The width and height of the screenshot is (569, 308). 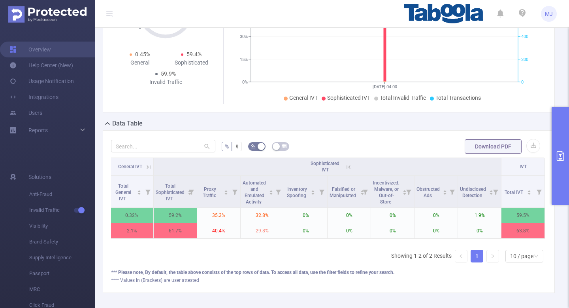 What do you see at coordinates (525, 59) in the screenshot?
I see `tspan: 200` at bounding box center [525, 59].